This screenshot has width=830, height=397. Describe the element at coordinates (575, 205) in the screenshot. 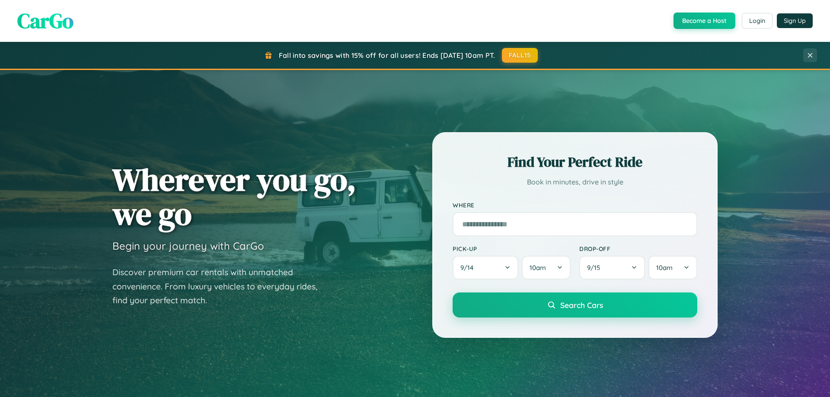

I see `label: Where` at that location.